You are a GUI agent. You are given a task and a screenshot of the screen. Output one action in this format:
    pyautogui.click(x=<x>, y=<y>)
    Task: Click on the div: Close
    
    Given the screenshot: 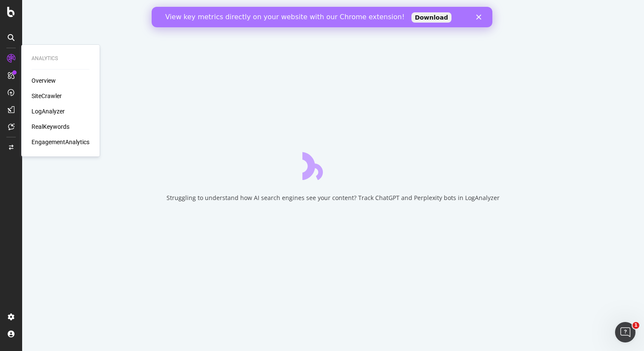 What is the action you would take?
    pyautogui.click(x=329, y=10)
    